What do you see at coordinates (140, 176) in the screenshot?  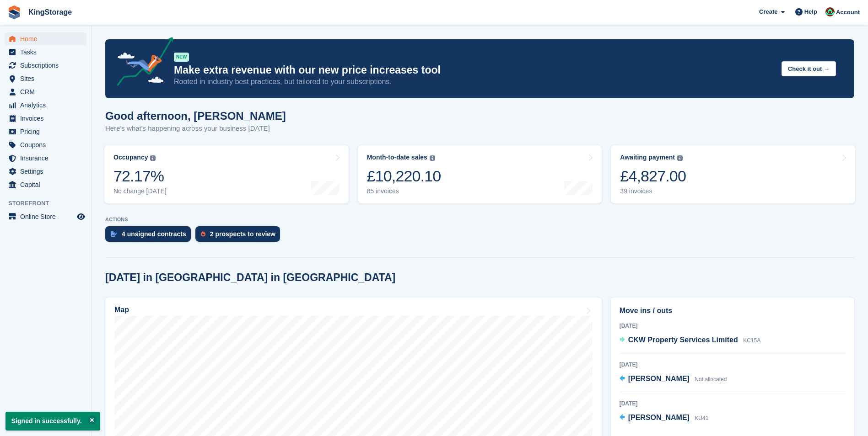 I see `div: 72.17%` at bounding box center [140, 176].